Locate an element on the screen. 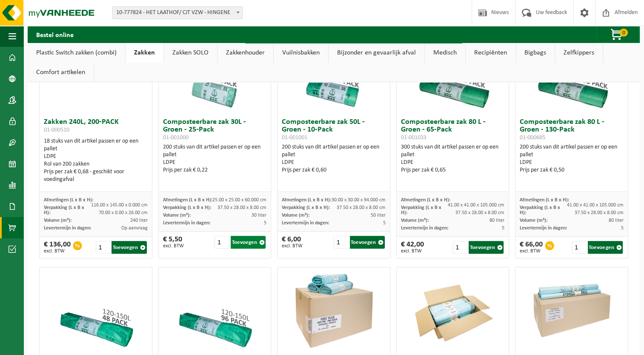 Image resolution: width=644 pixels, height=355 pixels. div: 300 stuks van dit artikel passen er op een pallet is located at coordinates (453, 159).